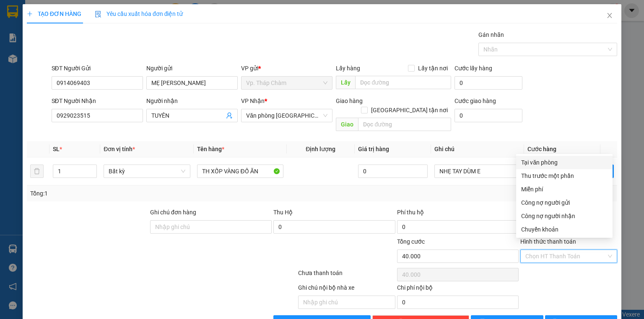  I want to click on div: Ghi chú nội bộ nhà xe, so click(346, 289).